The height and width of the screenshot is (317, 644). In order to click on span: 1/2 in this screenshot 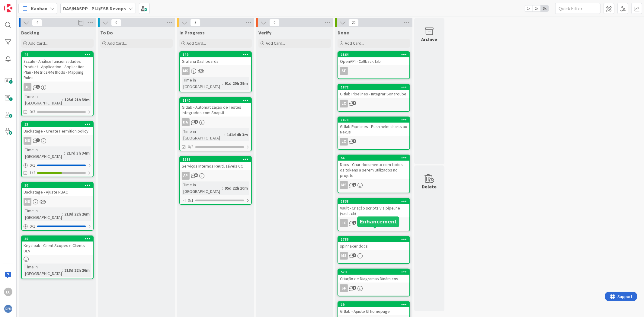, I will do `click(32, 173)`.